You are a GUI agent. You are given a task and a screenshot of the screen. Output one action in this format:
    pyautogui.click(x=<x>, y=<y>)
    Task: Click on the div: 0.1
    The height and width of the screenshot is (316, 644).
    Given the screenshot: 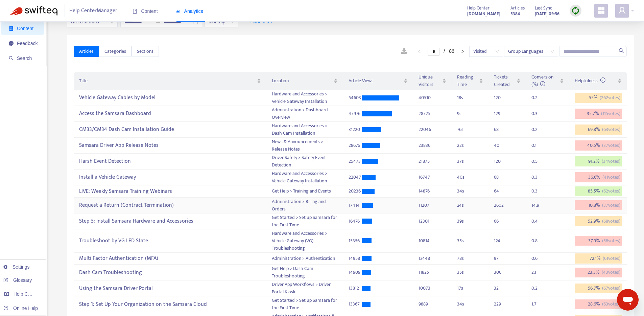 What is the action you would take?
    pyautogui.click(x=538, y=146)
    